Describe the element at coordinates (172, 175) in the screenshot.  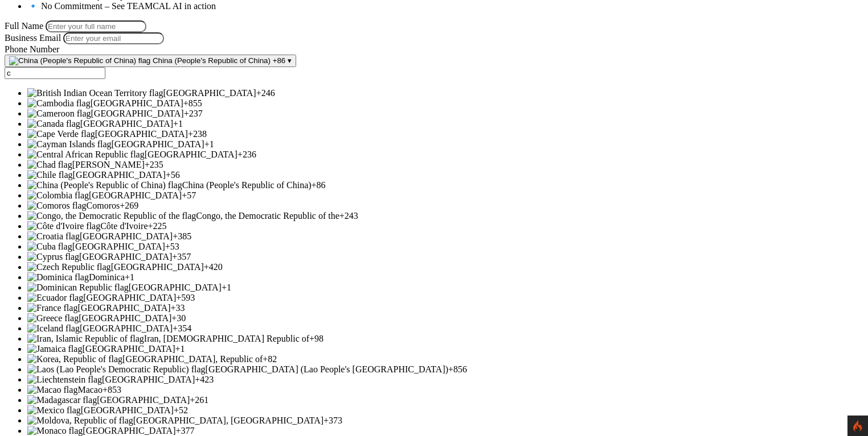
I see `span: +56` at that location.